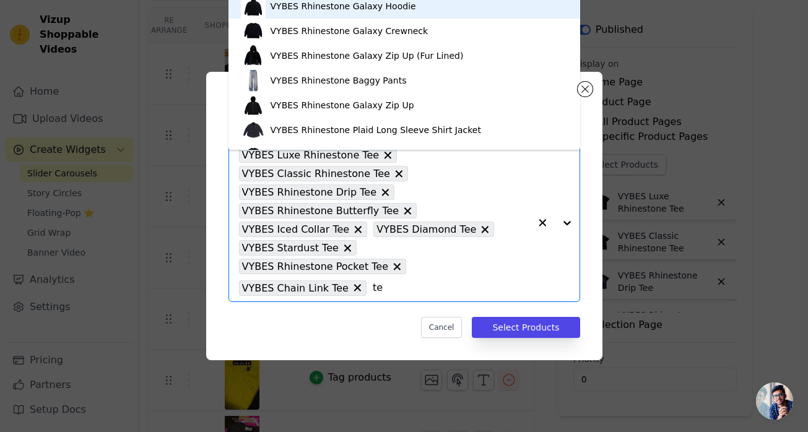 This screenshot has height=432, width=808. I want to click on span: VYBES Diamond Tee, so click(426, 229).